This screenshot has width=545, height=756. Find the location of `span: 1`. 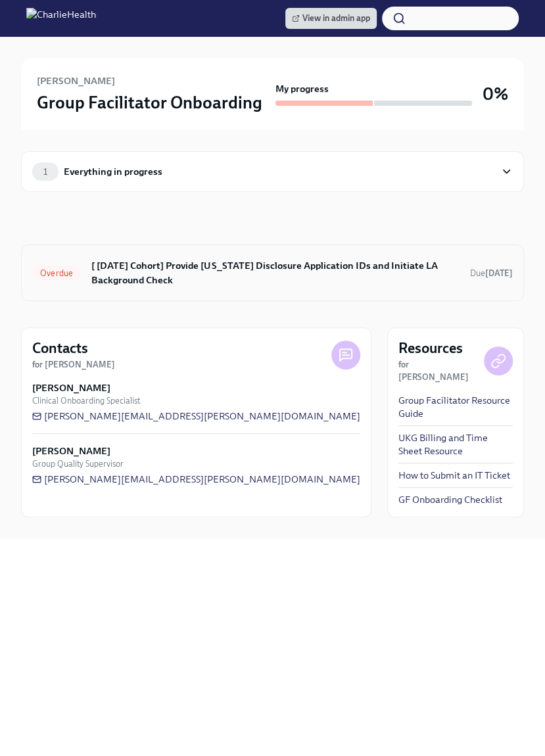

span: 1 is located at coordinates (45, 172).